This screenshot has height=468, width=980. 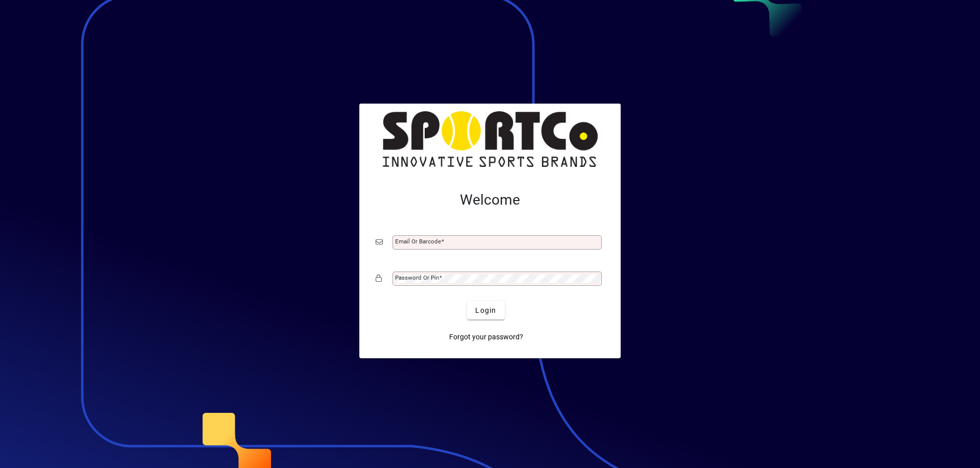 I want to click on button: Login, so click(x=485, y=310).